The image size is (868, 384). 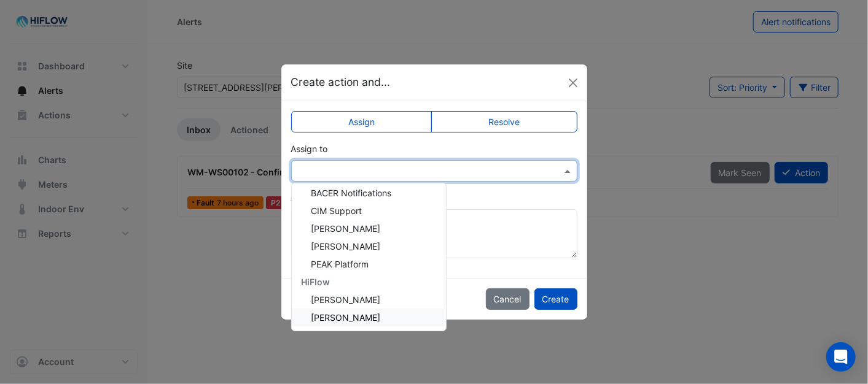 What do you see at coordinates (351, 193) in the screenshot?
I see `span: BACER Notifications` at bounding box center [351, 193].